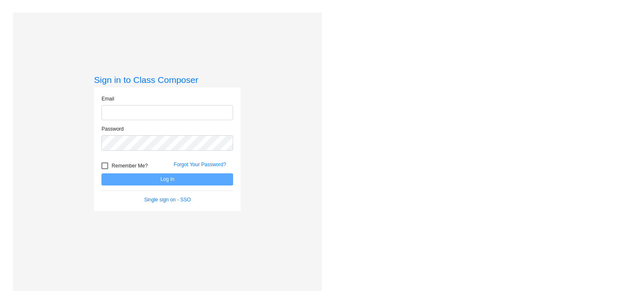  I want to click on a: Forgot Your Password?, so click(199, 165).